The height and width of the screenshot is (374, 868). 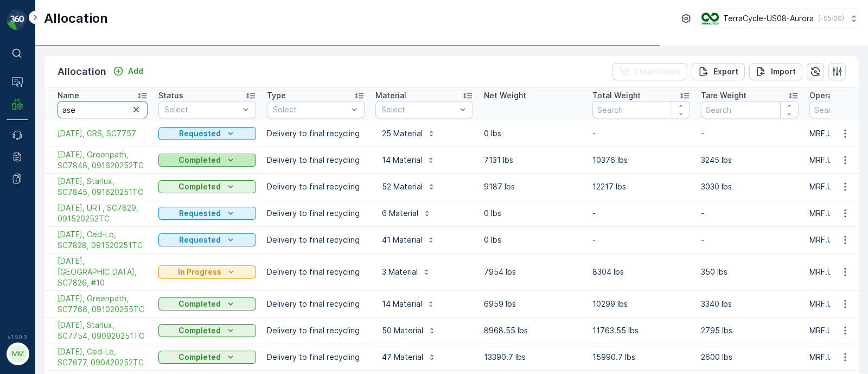 What do you see at coordinates (710, 19) in the screenshot?
I see `img: image_ci7OI47.png` at bounding box center [710, 19].